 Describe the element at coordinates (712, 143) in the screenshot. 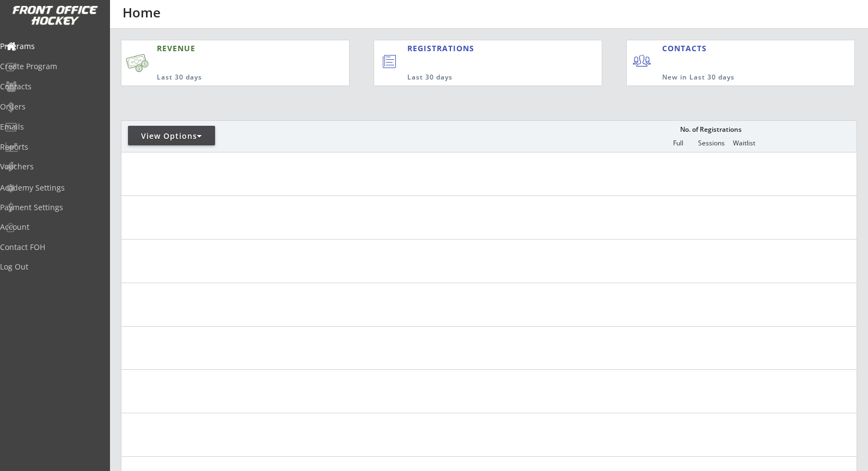

I see `div: Sessions` at that location.